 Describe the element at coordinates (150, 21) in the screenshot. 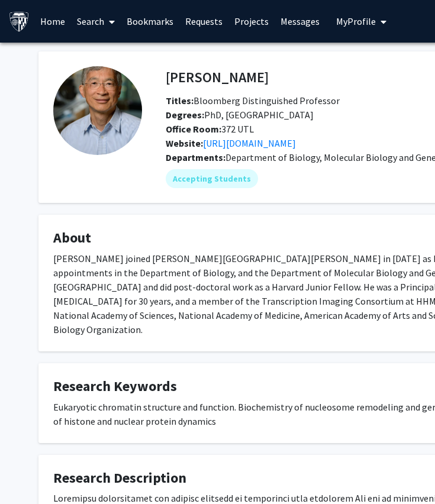

I see `a: Bookmarks` at that location.